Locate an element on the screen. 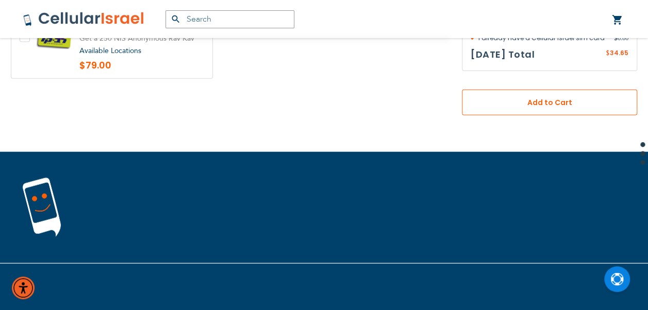 The height and width of the screenshot is (310, 648). button: Add to Cart is located at coordinates (549, 103).